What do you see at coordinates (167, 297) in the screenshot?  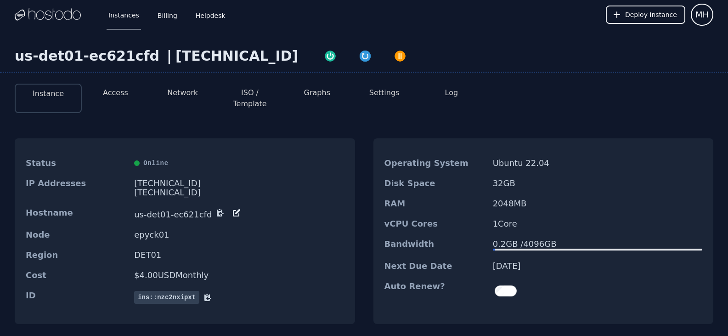 I see `span: ins::nzc2nxipxt` at bounding box center [167, 297].